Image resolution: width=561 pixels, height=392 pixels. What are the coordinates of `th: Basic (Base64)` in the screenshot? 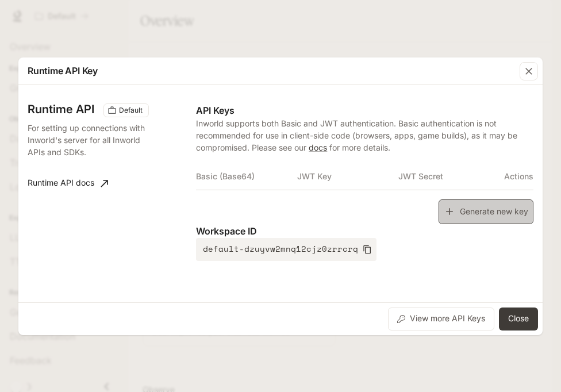 It's located at (247, 176).